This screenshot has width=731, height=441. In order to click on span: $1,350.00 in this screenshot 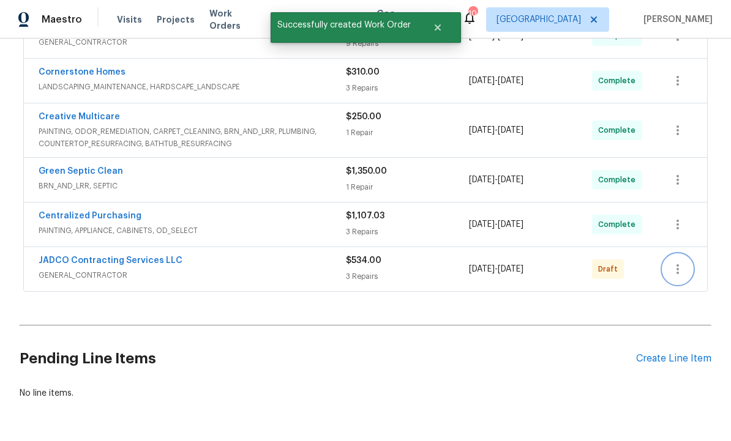, I will do `click(366, 171)`.